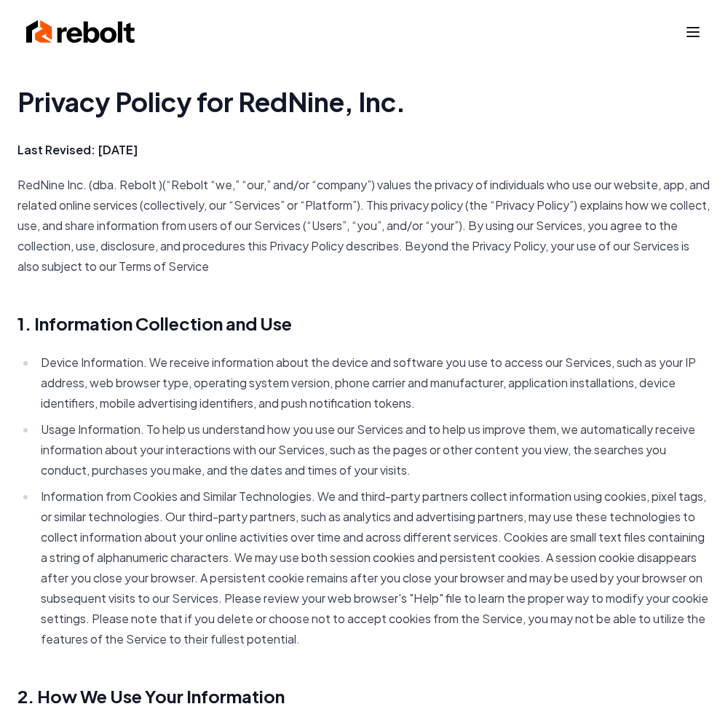 The height and width of the screenshot is (728, 728). What do you see at coordinates (364, 226) in the screenshot?
I see `p: RedNine Inc. (dba. Rebolt )(“Rebolt “we,” “our,” and/or “company”) values the privacy of individu...` at bounding box center [364, 226].